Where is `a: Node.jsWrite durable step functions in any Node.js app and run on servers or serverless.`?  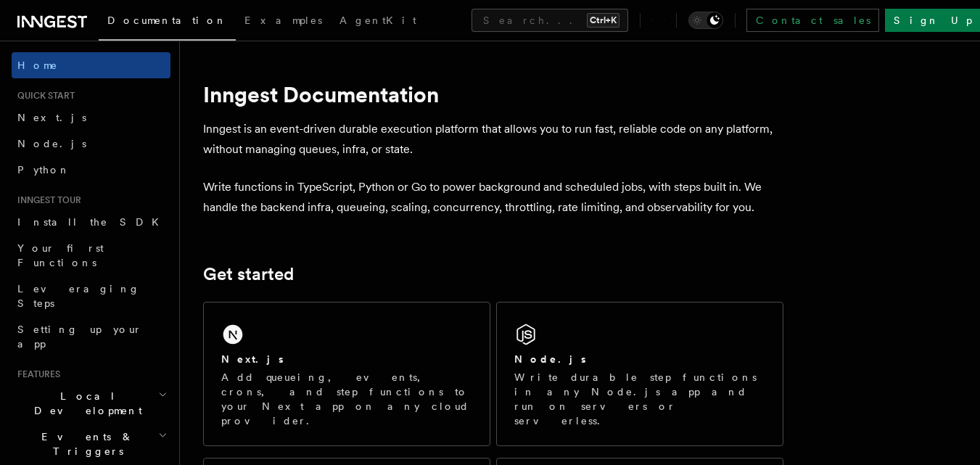
a: Node.jsWrite durable step functions in any Node.js app and run on servers or serverless. is located at coordinates (640, 373).